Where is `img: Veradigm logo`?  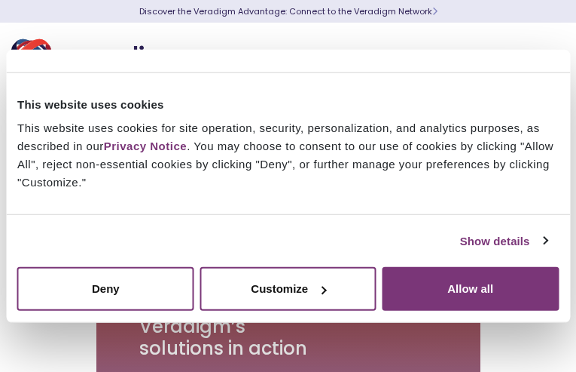
img: Veradigm logo is located at coordinates (102, 59).